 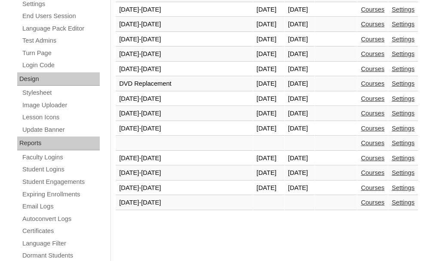 I want to click on td: DVD Replacement, so click(x=184, y=84).